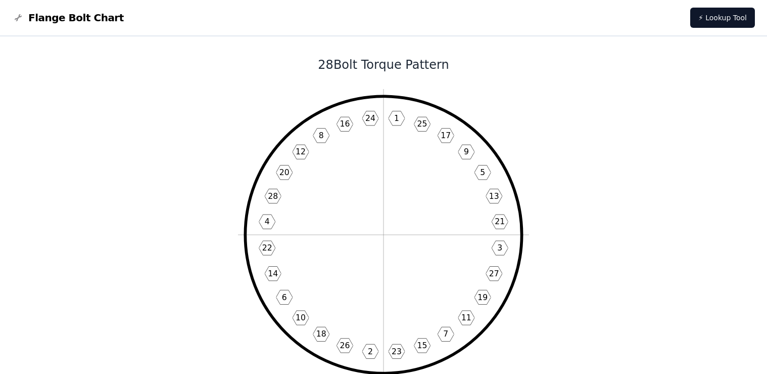  Describe the element at coordinates (18, 18) in the screenshot. I see `img: Flange Bolt Chart Logo` at that location.